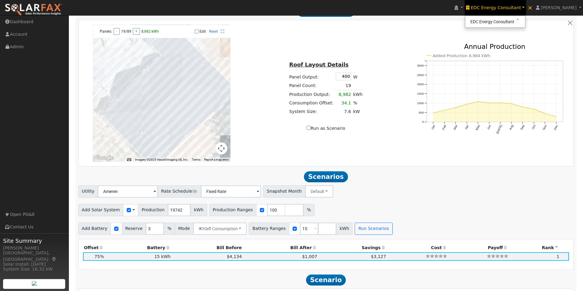 This screenshot has width=583, height=291. What do you see at coordinates (420, 94) in the screenshot?
I see `text: 1500` at bounding box center [420, 94].